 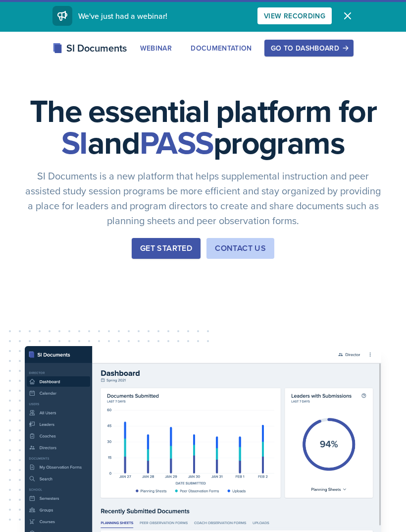 What do you see at coordinates (309, 48) in the screenshot?
I see `div: Go to Dashboard` at bounding box center [309, 48].